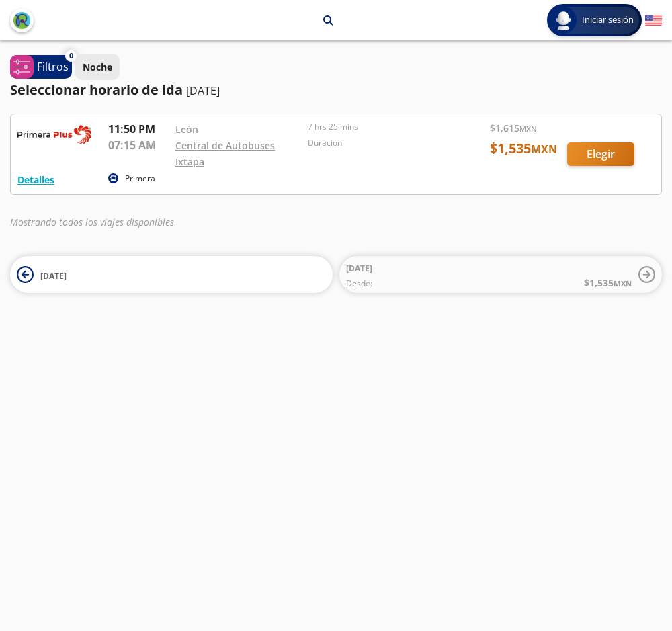  What do you see at coordinates (187, 129) in the screenshot?
I see `a: León` at bounding box center [187, 129].